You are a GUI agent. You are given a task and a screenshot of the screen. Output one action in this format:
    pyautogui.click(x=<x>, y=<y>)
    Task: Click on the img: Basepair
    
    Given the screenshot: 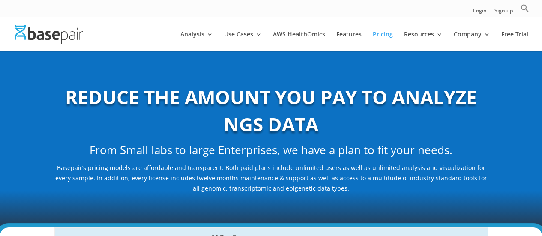 What is the action you would take?
    pyautogui.click(x=48, y=34)
    